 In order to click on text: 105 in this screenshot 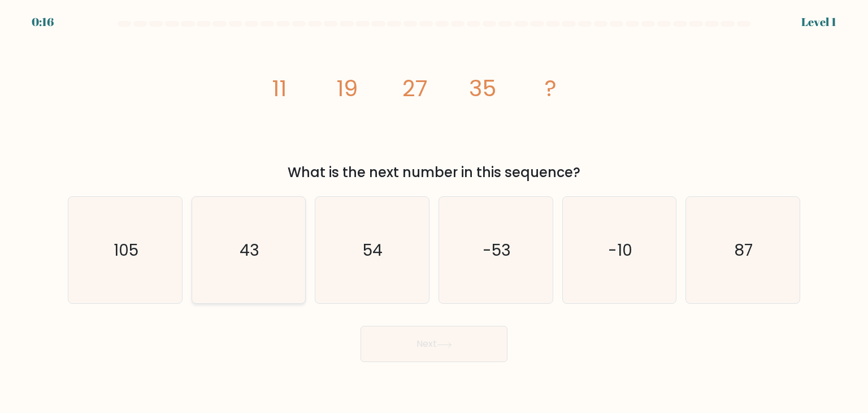, I will do `click(126, 250)`.